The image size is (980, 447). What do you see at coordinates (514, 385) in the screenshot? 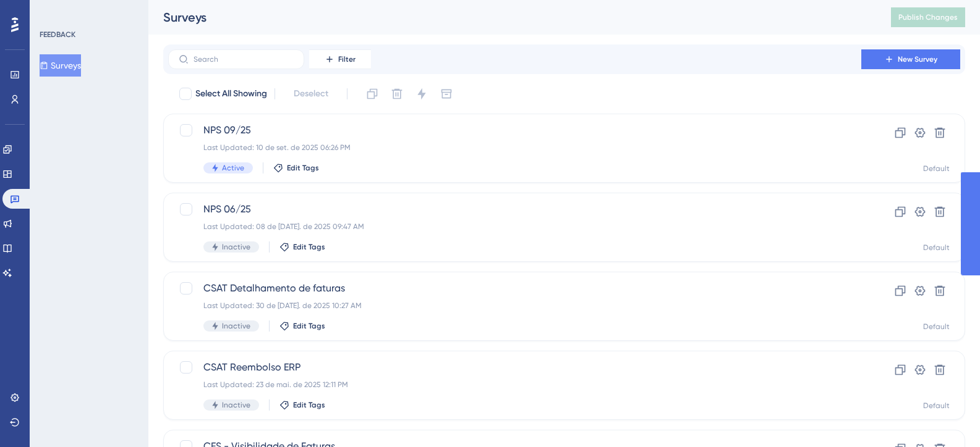
I see `div: Last Updated: 23 de mai. de 2025 12:11 PM` at bounding box center [514, 385].